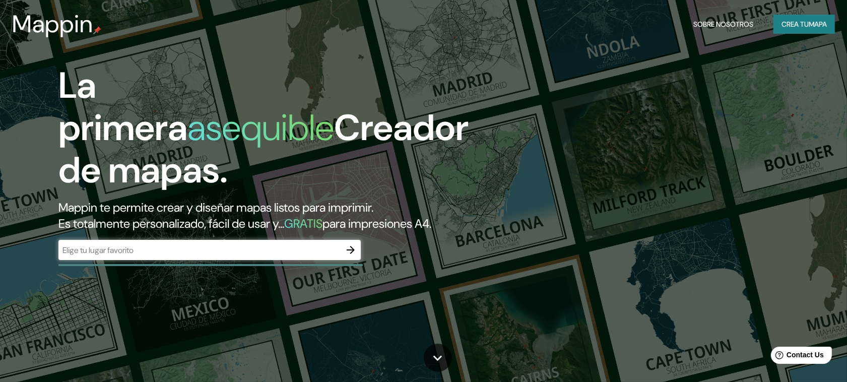 The image size is (847, 382). What do you see at coordinates (123, 106) in the screenshot?
I see `font: La primera` at bounding box center [123, 106].